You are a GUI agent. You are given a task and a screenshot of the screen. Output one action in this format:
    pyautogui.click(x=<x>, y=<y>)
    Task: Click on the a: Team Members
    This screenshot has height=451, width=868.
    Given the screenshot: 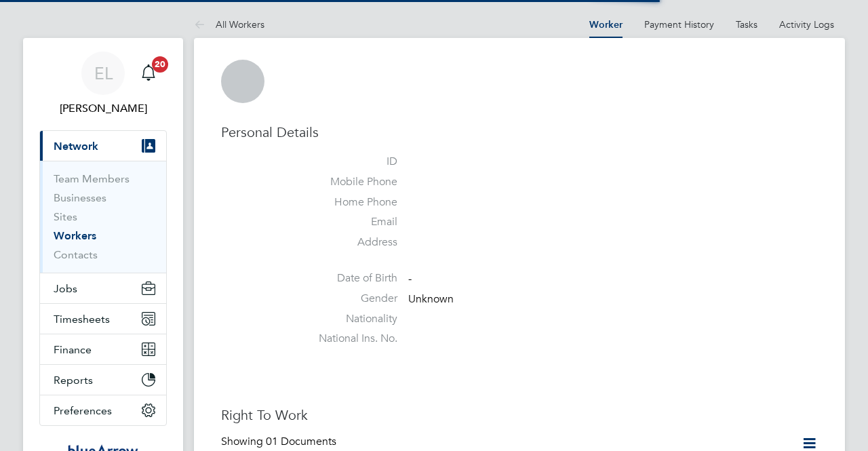 What is the action you would take?
    pyautogui.click(x=91, y=178)
    